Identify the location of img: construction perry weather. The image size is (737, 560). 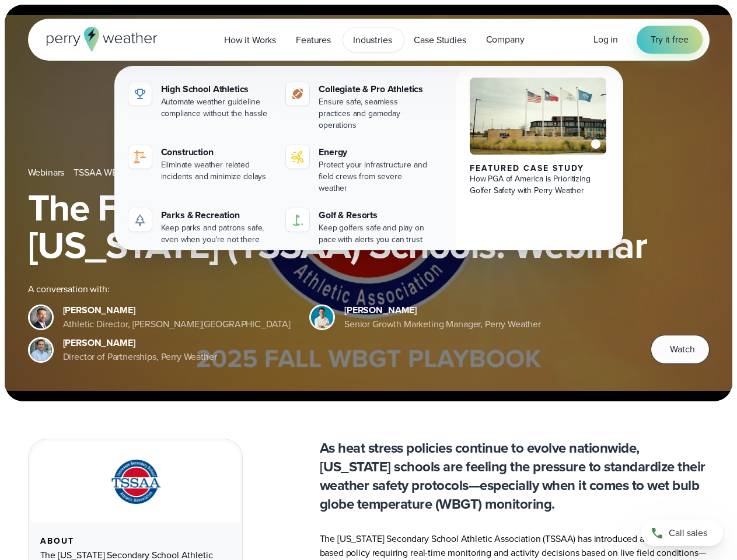
(140, 157).